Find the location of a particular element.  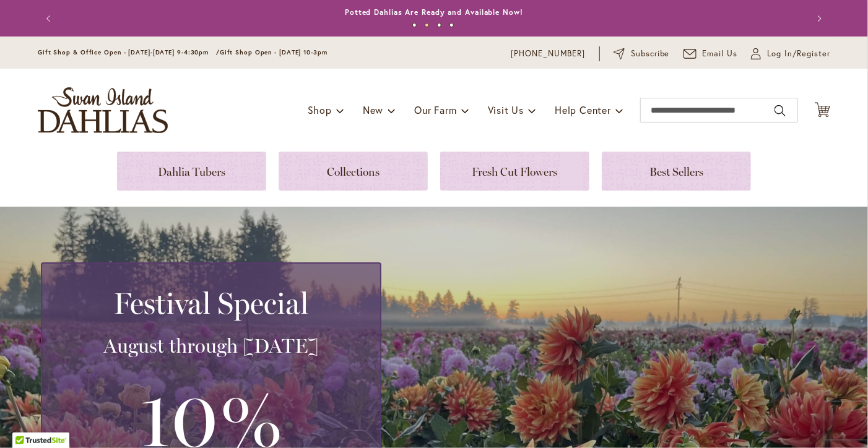

span: Subscribe is located at coordinates (650, 54).